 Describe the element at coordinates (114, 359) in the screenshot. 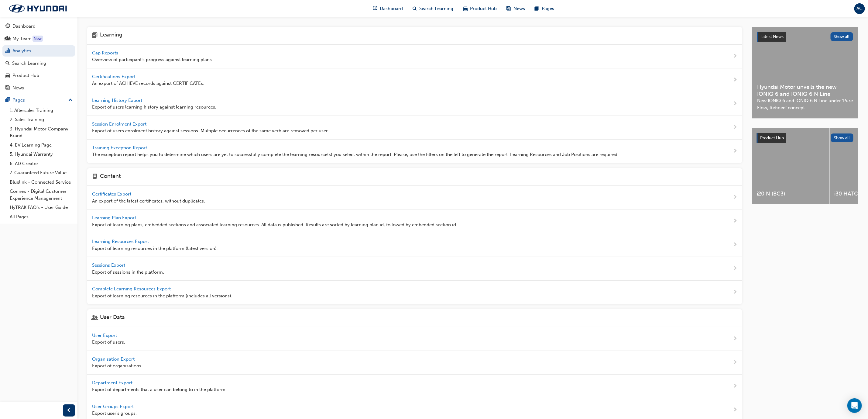

I see `span: Organisation Export` at that location.